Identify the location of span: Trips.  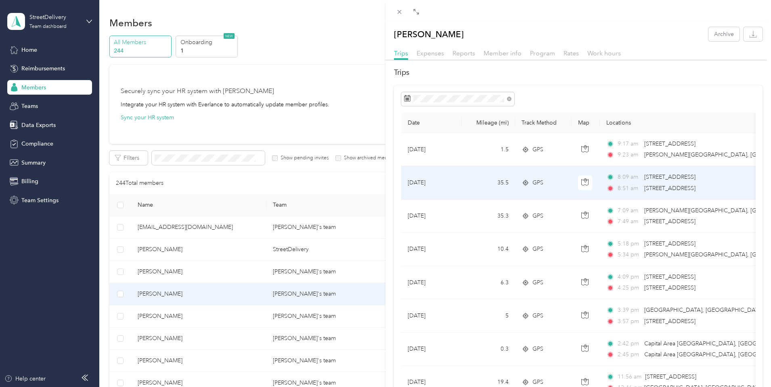
(401, 53).